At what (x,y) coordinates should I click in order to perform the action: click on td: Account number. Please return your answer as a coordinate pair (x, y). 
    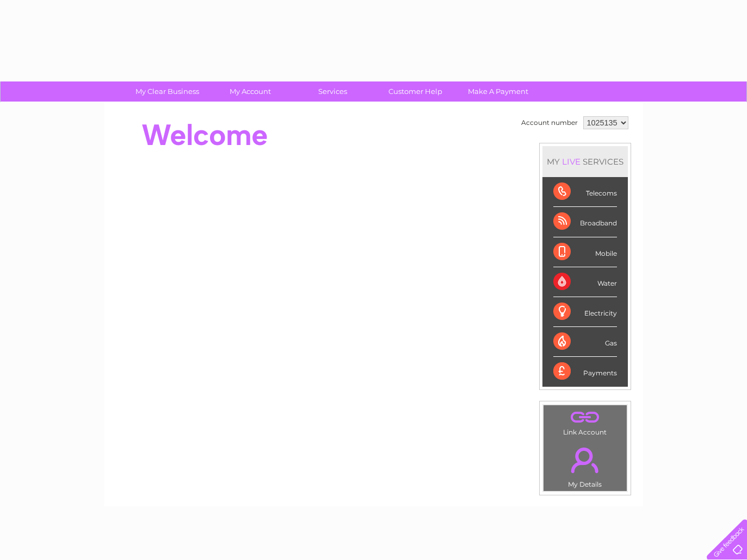
    Looking at the image, I should click on (550, 123).